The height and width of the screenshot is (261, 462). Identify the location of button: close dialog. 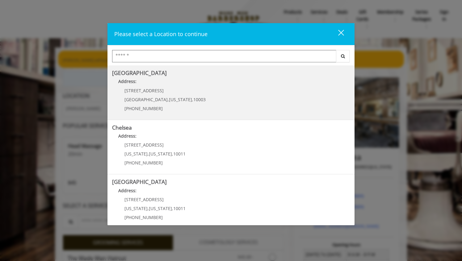
(337, 34).